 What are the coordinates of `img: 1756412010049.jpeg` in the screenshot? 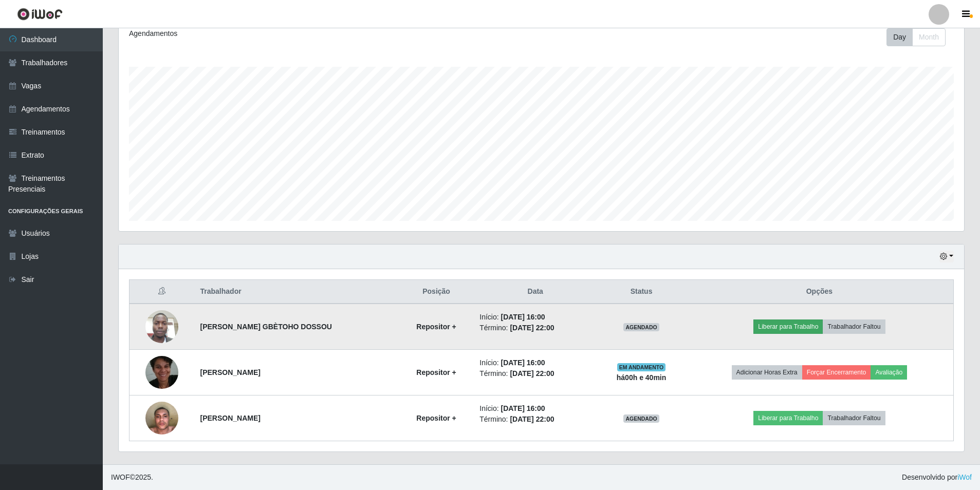 It's located at (162, 418).